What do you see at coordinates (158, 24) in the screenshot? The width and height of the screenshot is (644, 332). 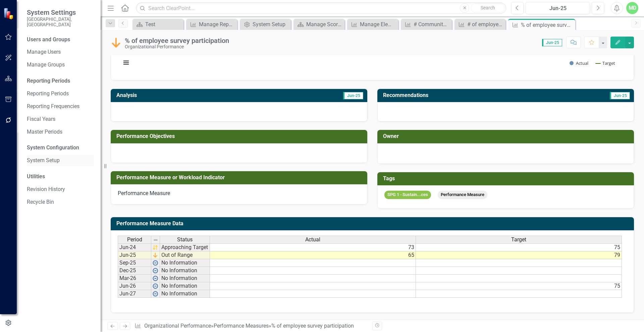 I see `a: Test` at bounding box center [158, 24].